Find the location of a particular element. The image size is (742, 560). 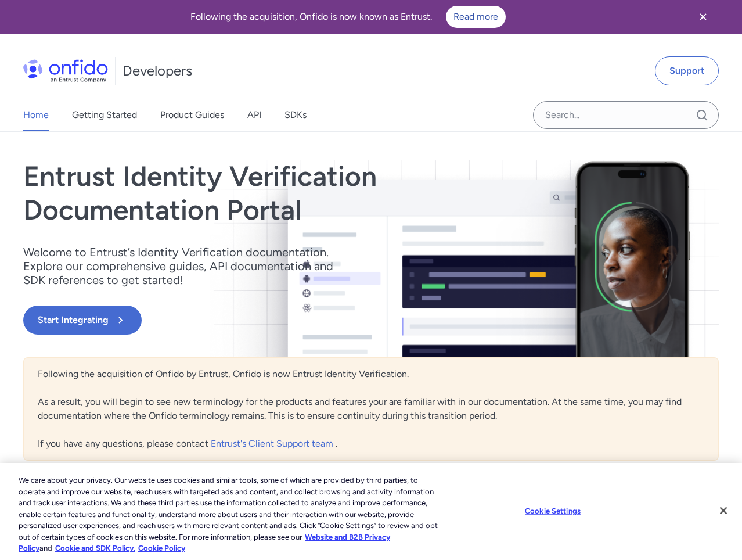

a: Home is located at coordinates (36, 115).